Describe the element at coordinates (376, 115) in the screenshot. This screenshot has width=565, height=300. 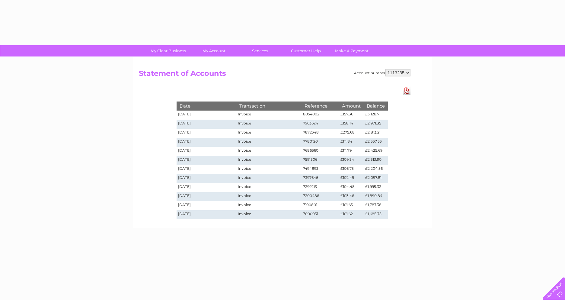
I see `td: £3,128.71` at that location.